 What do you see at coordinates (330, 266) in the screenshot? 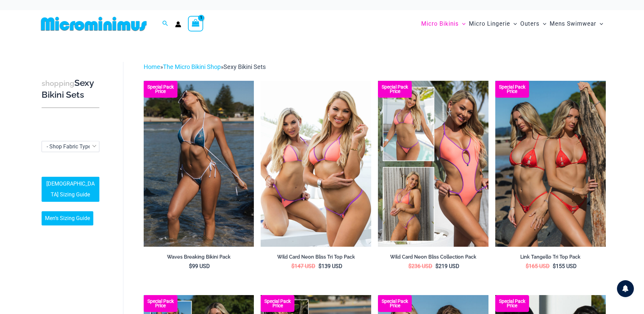
I see `bdi: 139 USD` at bounding box center [330, 266].